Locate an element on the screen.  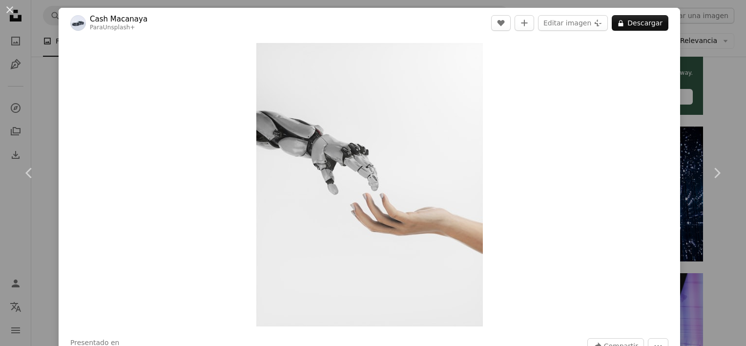
button: Me gusta is located at coordinates (501, 23).